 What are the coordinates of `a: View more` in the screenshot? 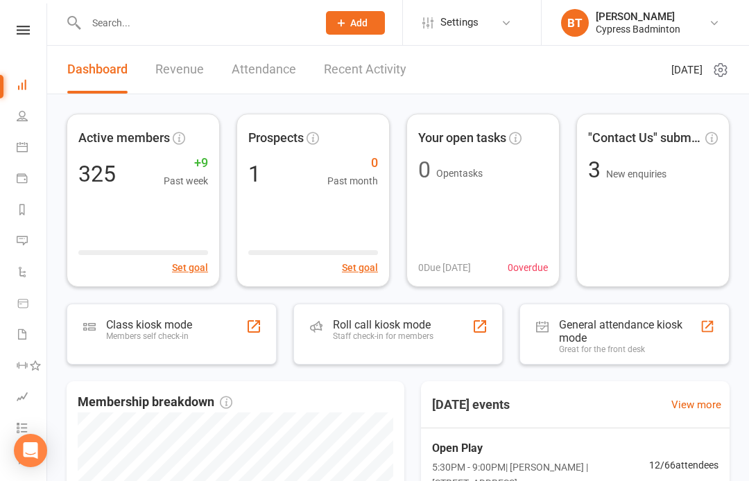 It's located at (696, 405).